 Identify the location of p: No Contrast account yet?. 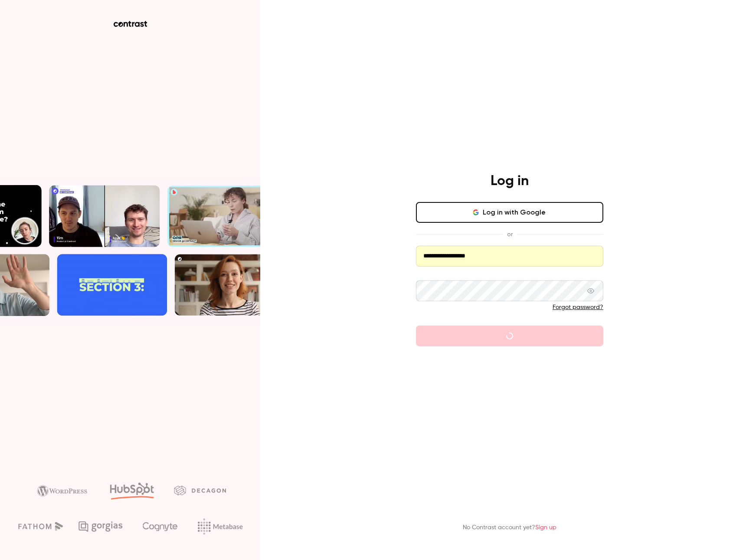
(509, 527).